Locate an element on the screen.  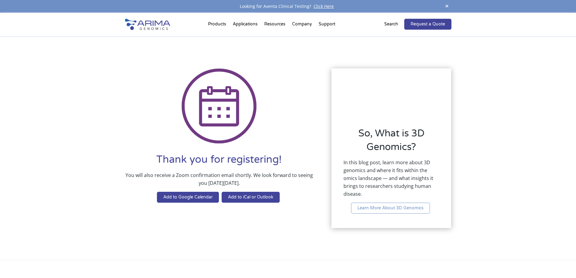
a: Learn More About 3D Genomics is located at coordinates (390, 208).